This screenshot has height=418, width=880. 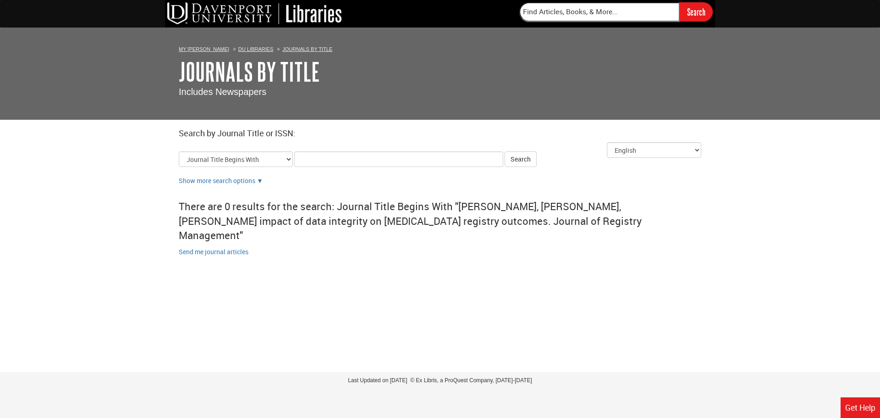 I want to click on a: DU Libraries, so click(x=256, y=49).